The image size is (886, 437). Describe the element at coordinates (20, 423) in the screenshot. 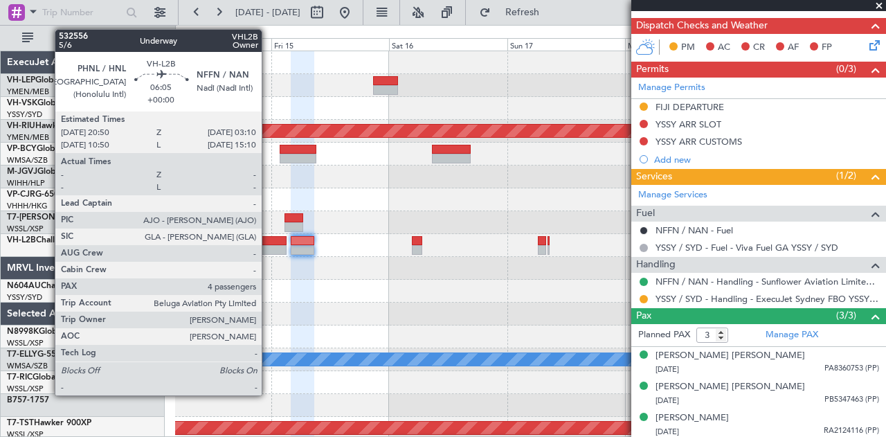

I see `span: T7-TST` at that location.